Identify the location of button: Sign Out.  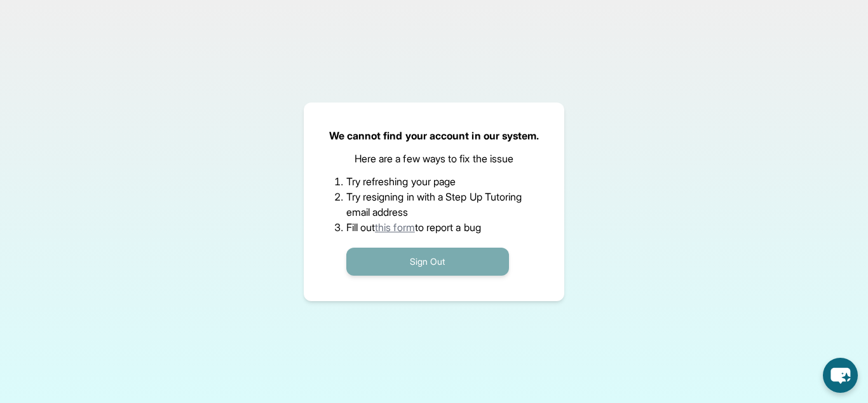
(428, 262).